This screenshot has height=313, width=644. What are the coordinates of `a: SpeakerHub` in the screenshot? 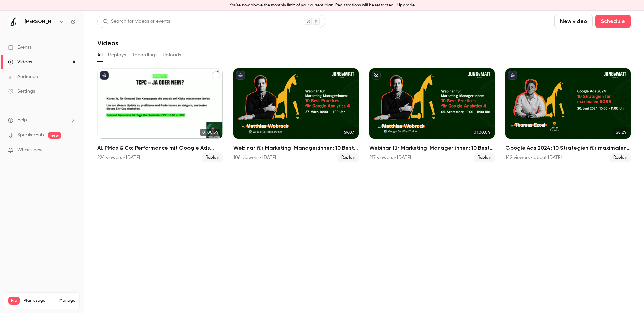 It's located at (31, 135).